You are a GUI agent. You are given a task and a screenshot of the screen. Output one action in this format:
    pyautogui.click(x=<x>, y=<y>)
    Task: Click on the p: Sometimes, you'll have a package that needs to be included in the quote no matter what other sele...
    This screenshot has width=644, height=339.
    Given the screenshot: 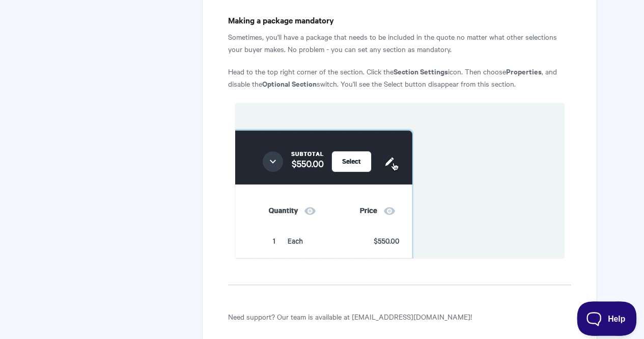 What is the action you would take?
    pyautogui.click(x=399, y=43)
    